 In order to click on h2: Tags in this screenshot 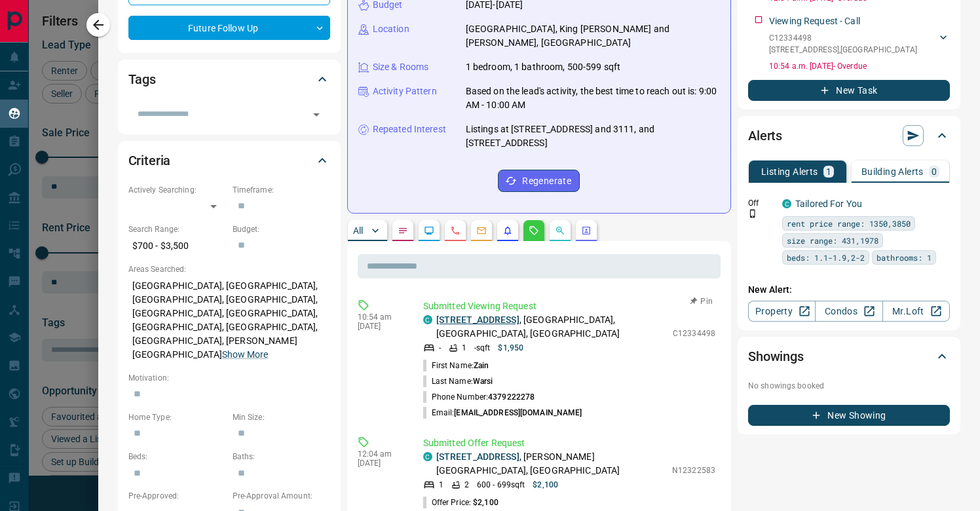, I will do `click(142, 80)`.